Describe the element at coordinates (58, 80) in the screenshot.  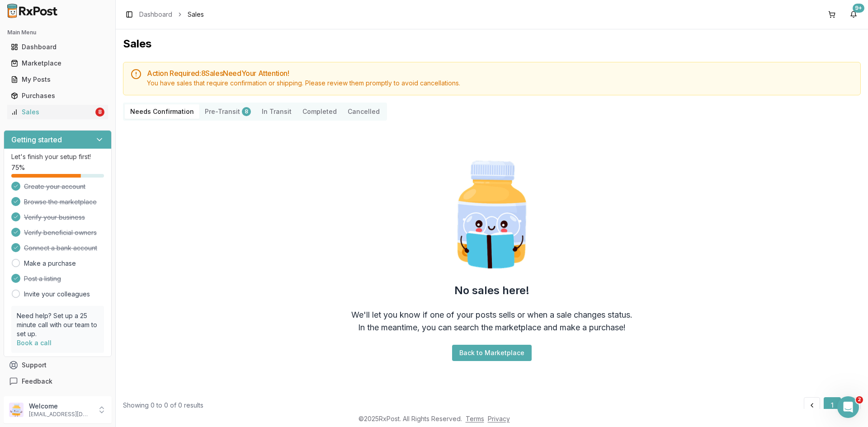
I see `button: My Posts` at that location.